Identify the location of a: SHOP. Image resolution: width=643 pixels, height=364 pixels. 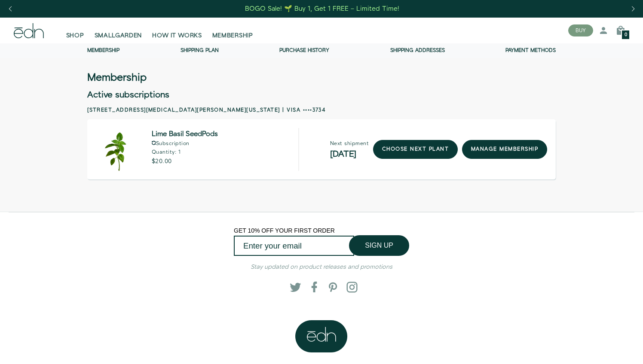
(75, 31).